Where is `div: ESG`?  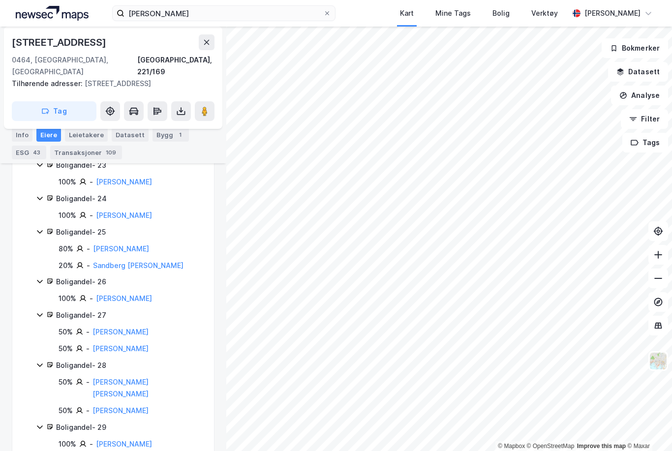 div: ESG is located at coordinates (29, 152).